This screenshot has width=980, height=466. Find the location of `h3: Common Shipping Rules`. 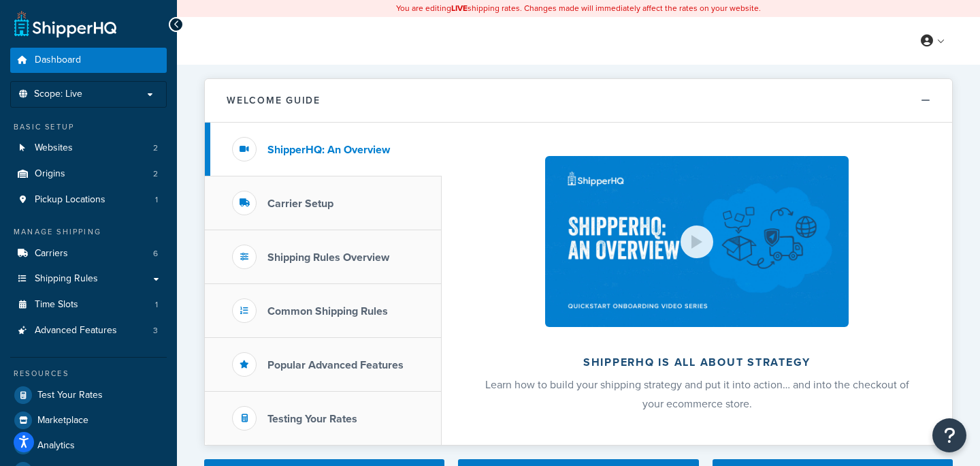

h3: Common Shipping Rules is located at coordinates (328, 311).